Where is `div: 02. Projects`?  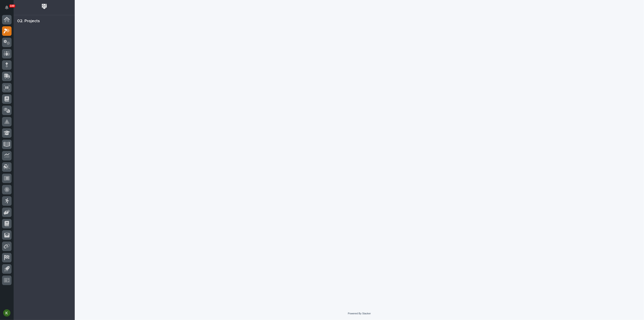 div: 02. Projects is located at coordinates (29, 21).